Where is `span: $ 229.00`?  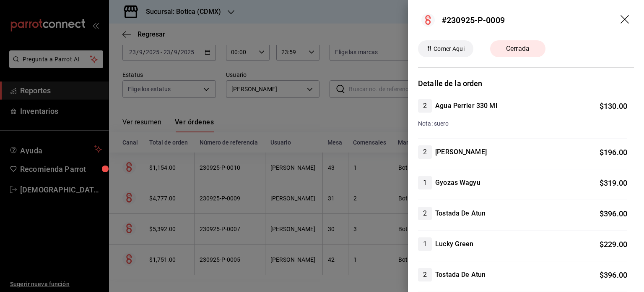 span: $ 229.00 is located at coordinates (614, 244).